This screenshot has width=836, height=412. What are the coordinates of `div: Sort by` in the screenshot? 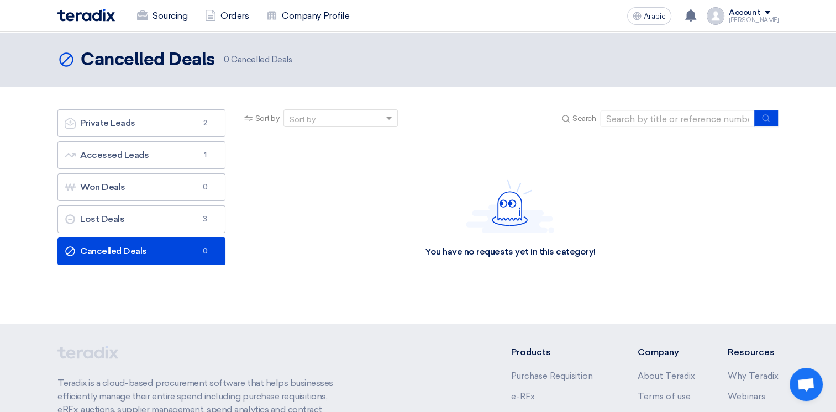 It's located at (302, 119).